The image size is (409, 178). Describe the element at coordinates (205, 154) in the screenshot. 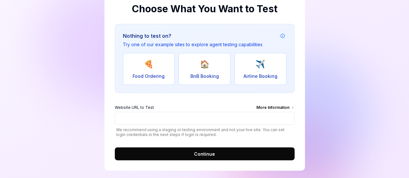

I see `button: Continue` at that location.